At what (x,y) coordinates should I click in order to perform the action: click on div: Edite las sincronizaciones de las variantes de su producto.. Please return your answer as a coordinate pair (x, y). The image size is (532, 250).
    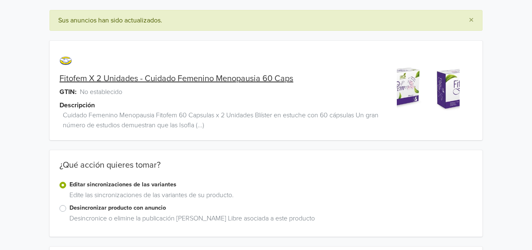
    Looking at the image, I should click on (269, 197).